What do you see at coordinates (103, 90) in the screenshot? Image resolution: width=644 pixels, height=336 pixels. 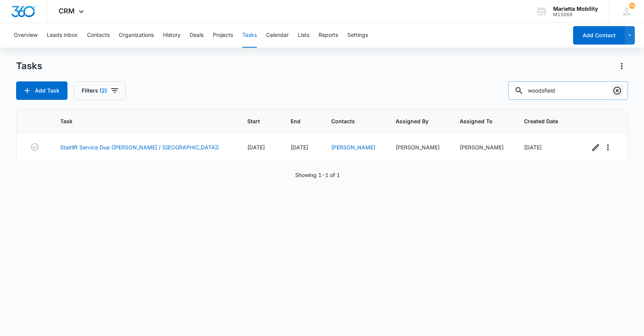 I see `span: (2)` at bounding box center [103, 90].